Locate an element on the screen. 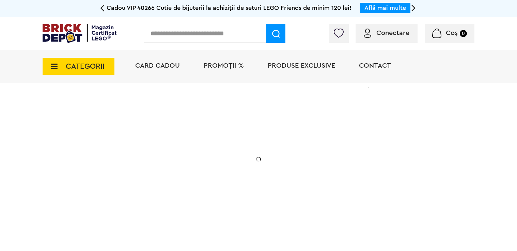 The height and width of the screenshot is (251, 517). span: Coș is located at coordinates (451, 33).